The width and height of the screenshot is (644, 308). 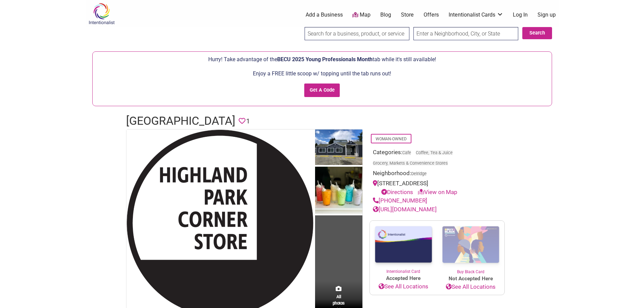 What do you see at coordinates (403, 245) in the screenshot?
I see `img: Intentionalist Card` at bounding box center [403, 245].